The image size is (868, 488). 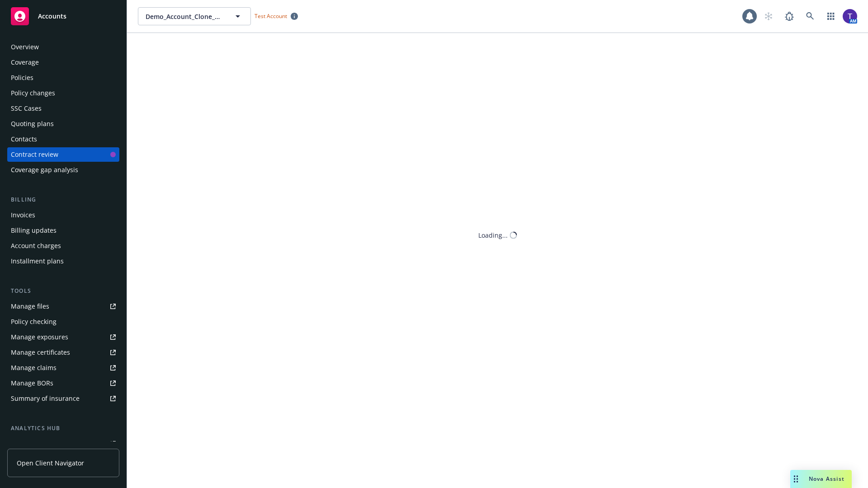 What do you see at coordinates (44, 170) in the screenshot?
I see `div: Coverage gap analysis` at bounding box center [44, 170].